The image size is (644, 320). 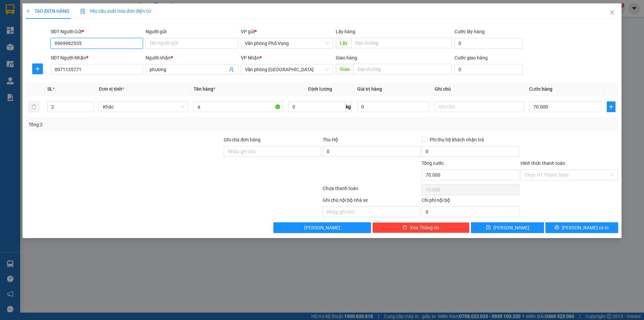 What do you see at coordinates (272, 151) in the screenshot?
I see `input: Ghi chú đơn hàng` at bounding box center [272, 151].